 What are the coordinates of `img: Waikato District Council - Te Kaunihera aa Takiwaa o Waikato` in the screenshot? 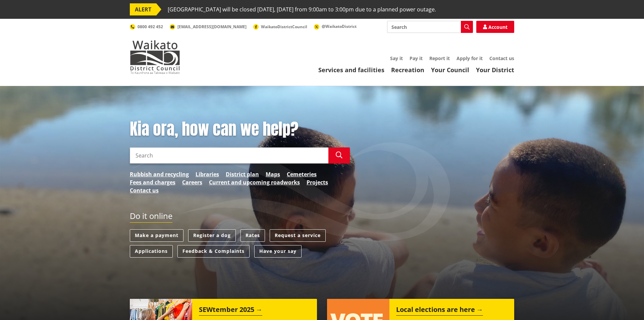 It's located at (155, 57).